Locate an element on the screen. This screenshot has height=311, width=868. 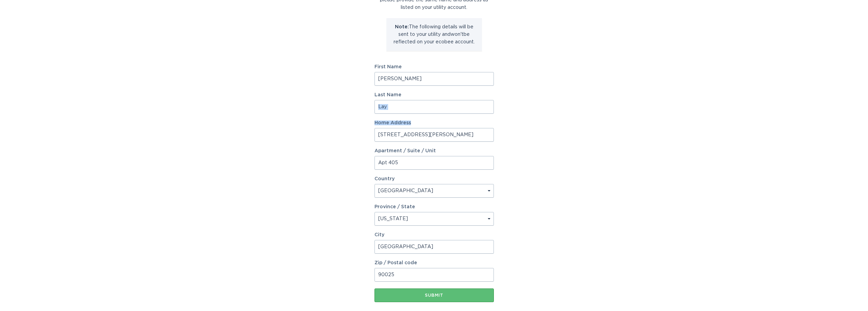
label: Country is located at coordinates (385, 179).